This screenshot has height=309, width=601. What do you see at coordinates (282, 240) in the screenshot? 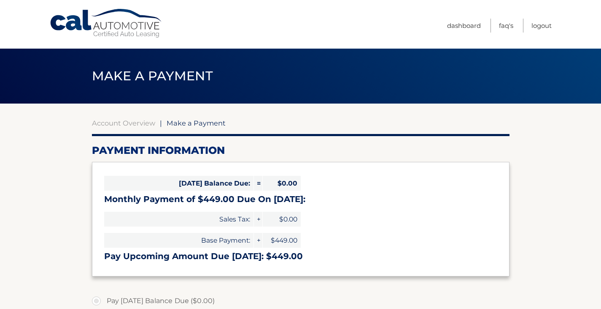
I see `span: $449.00` at bounding box center [282, 240].